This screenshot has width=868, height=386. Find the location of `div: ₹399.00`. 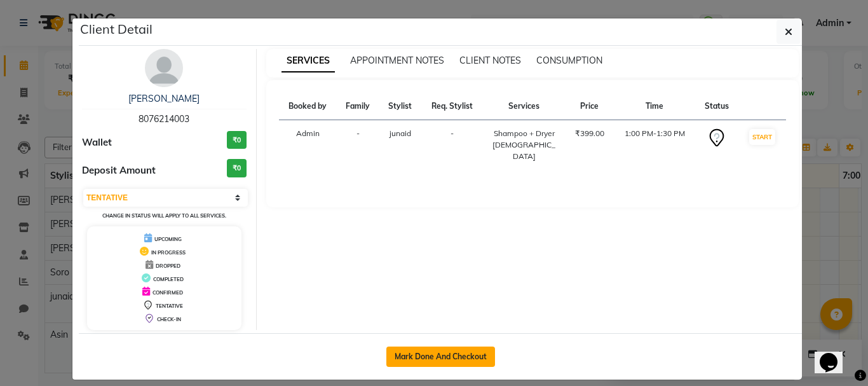

div: ₹399.00 is located at coordinates (590, 134).